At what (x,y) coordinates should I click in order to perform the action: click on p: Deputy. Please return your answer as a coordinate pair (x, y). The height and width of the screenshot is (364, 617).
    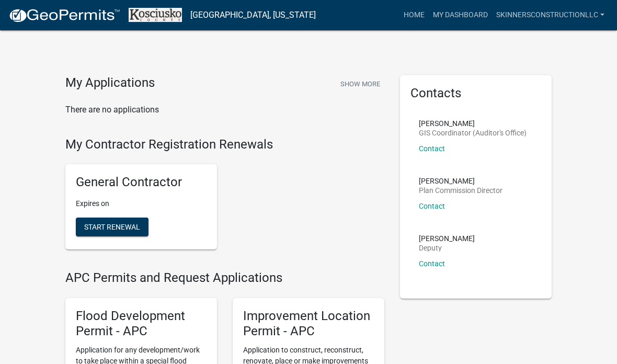
    Looking at the image, I should click on (446, 248).